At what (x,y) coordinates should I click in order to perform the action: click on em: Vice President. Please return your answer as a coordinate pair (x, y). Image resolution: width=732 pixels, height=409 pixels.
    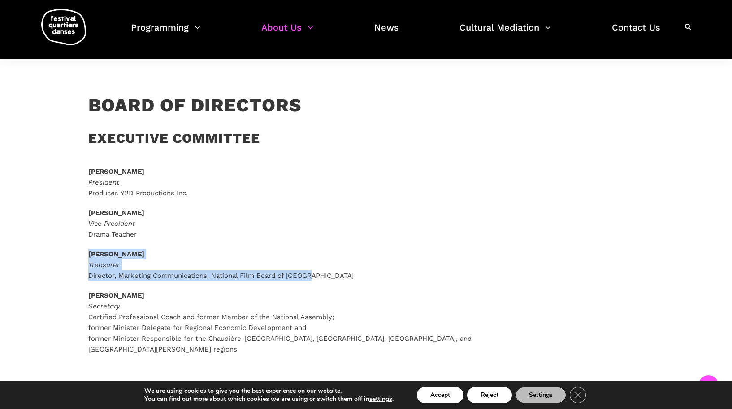
    Looking at the image, I should click on (112, 223).